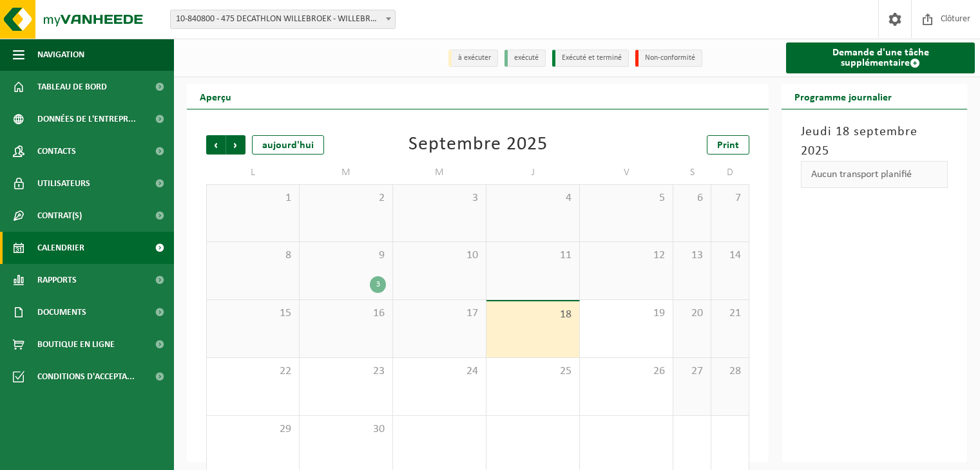  What do you see at coordinates (57, 280) in the screenshot?
I see `span: Rapports` at bounding box center [57, 280].